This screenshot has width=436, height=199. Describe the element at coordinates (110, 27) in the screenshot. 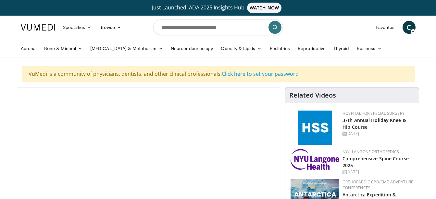

I see `a: Browse` at that location.